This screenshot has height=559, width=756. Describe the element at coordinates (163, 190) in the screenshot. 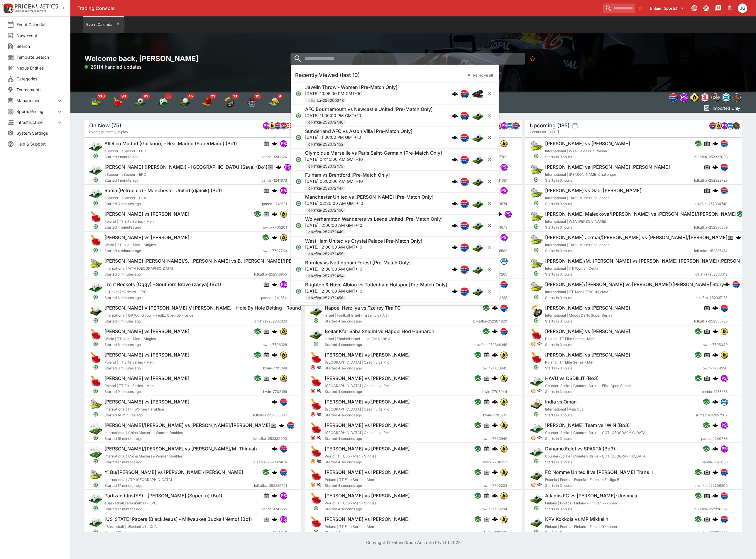

I see `h6: Roma (Petruchio) - Manchester United (djamik) (Bo1)` at that location.